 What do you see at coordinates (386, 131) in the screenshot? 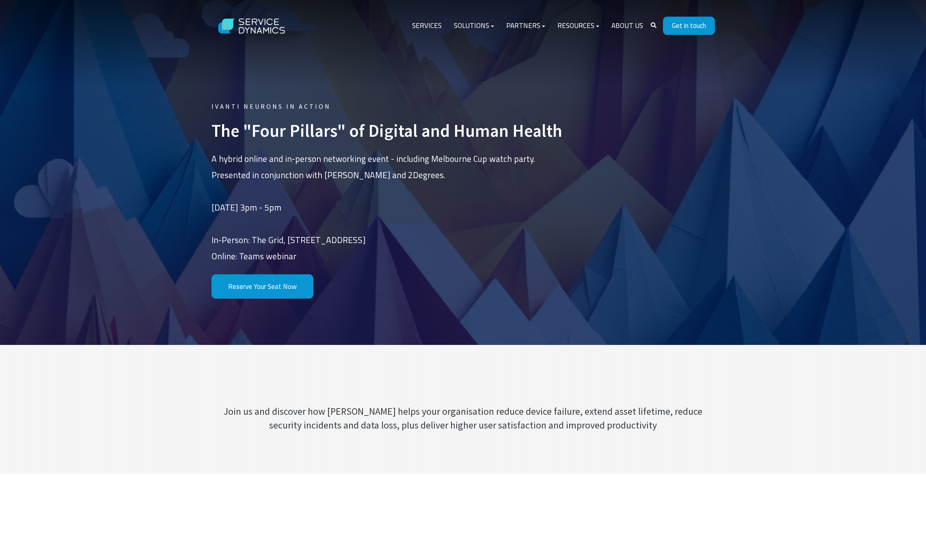
I see `h2: The "Four Pillars" of Digital and Human Health` at bounding box center [386, 131].